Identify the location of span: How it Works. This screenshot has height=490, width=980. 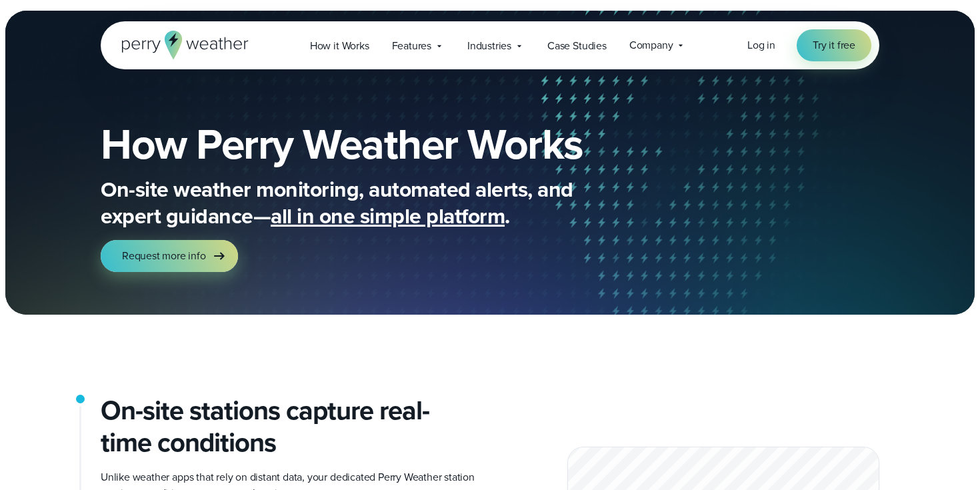
(339, 46).